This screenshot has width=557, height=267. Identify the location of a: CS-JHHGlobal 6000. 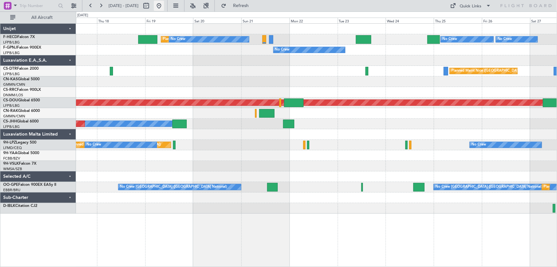
(21, 121).